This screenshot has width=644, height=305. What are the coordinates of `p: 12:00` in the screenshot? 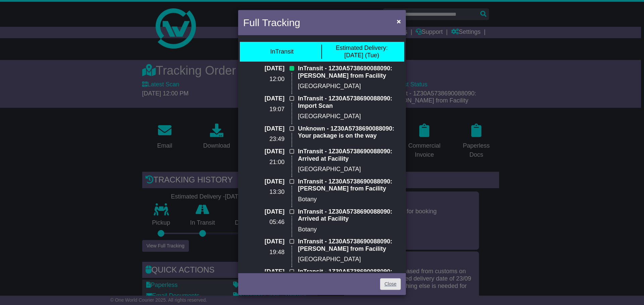 It's located at (263, 80).